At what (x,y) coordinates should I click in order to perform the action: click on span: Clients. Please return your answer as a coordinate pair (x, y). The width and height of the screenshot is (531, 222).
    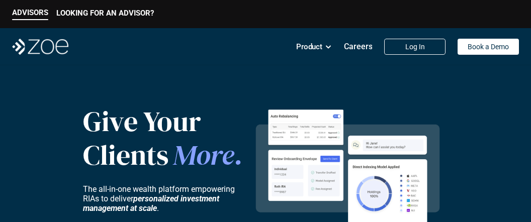
    Looking at the image, I should click on (126, 155).